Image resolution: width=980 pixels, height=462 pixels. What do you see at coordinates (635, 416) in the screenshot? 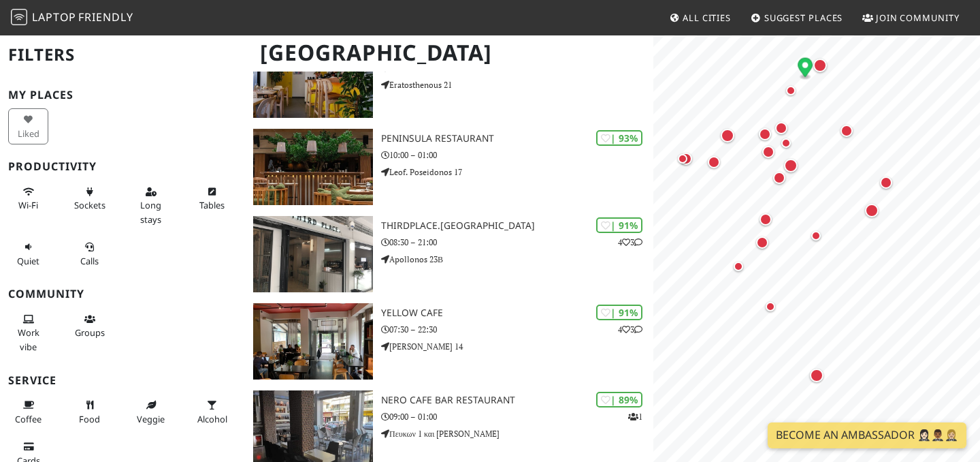
I see `p: 1` at bounding box center [635, 416].